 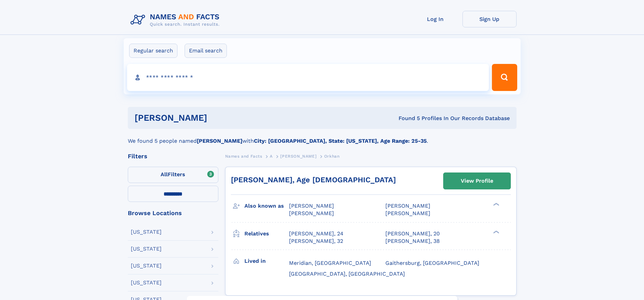 I want to click on div: Found 5 Profiles In Our Records Database, so click(x=406, y=119).